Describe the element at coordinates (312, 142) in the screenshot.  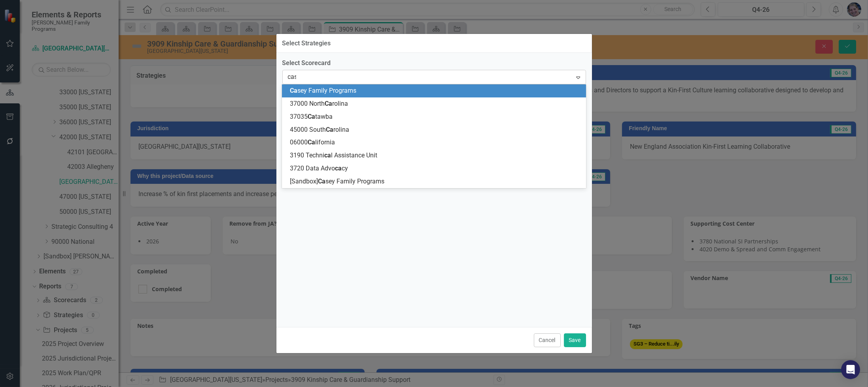
I see `span: 06000 lifornia` at that location.